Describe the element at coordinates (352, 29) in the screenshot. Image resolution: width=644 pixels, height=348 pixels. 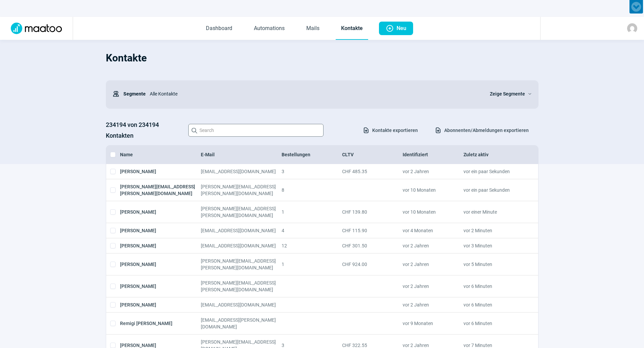
I see `a: Kontakte` at that location.